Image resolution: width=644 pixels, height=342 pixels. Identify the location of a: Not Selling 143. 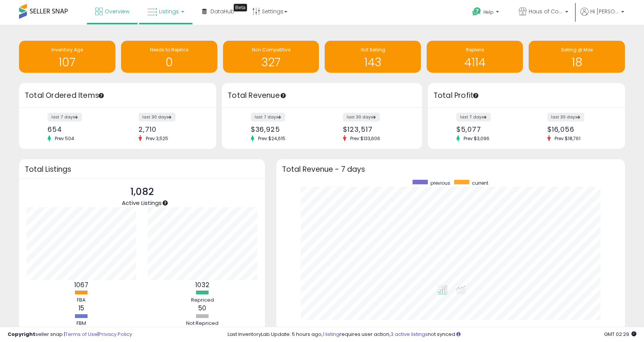
(372, 57).